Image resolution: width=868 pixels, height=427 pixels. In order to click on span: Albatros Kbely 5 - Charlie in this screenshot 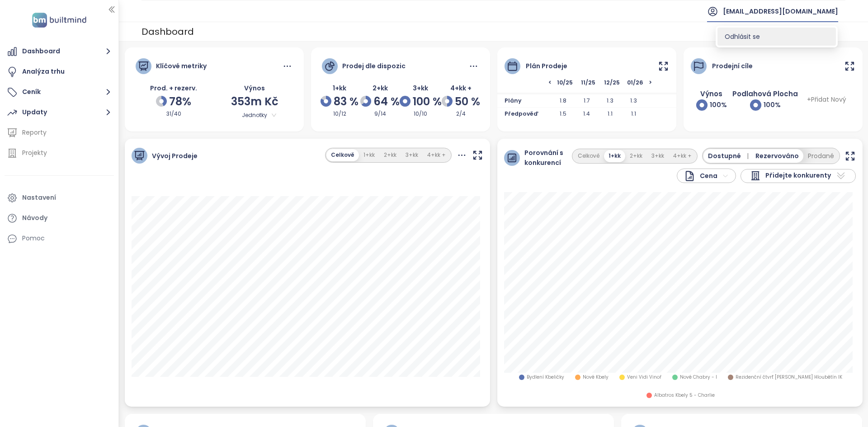, I will do `click(684, 396)`.